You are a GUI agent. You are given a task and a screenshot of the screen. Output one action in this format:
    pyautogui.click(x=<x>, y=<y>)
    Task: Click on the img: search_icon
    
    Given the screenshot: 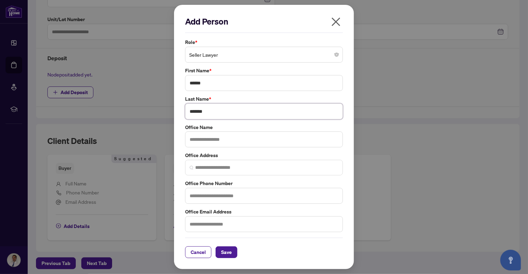 What is the action you would take?
    pyautogui.click(x=192, y=168)
    